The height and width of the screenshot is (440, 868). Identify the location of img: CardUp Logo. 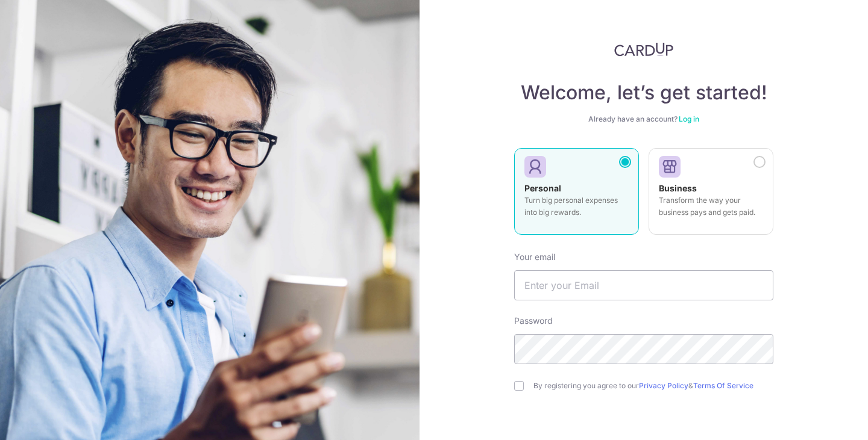
(644, 50).